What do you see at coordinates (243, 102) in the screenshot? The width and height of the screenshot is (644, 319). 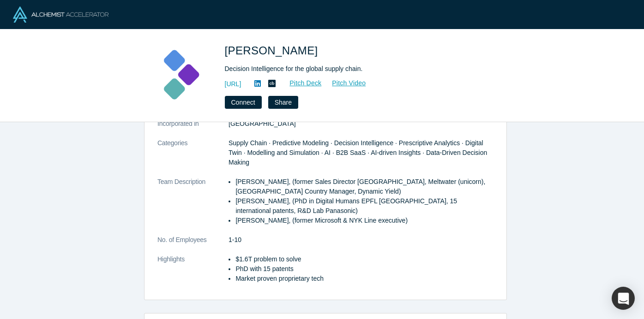 I see `button: Connect` at bounding box center [243, 102].